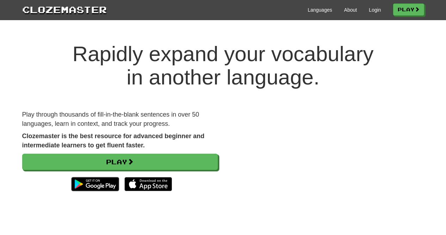 Image resolution: width=446 pixels, height=235 pixels. I want to click on a: Clozemaster, so click(65, 9).